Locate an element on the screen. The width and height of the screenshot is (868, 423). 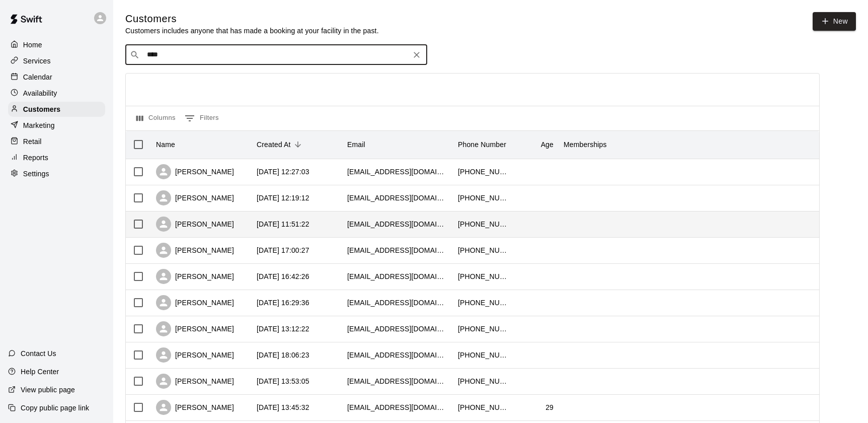
div: +19362173617 is located at coordinates (483, 303).